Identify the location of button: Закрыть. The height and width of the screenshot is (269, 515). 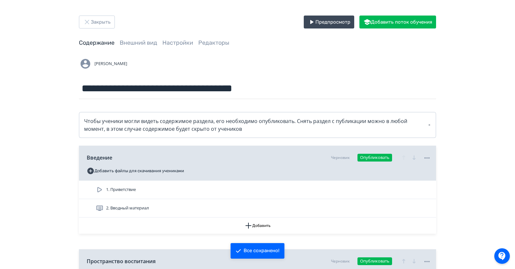
(97, 22).